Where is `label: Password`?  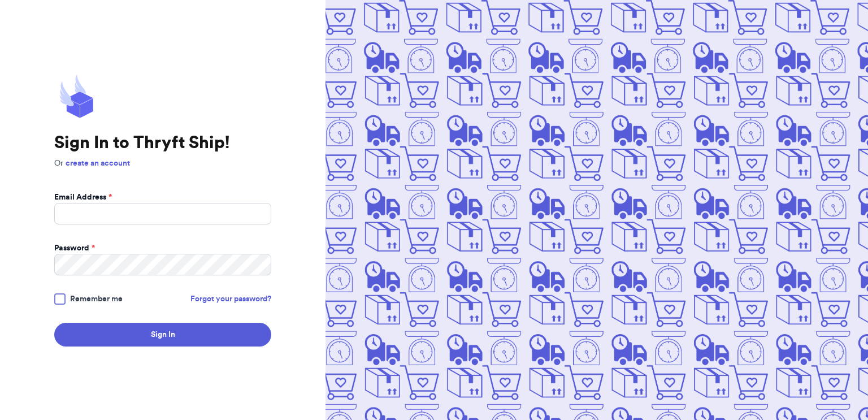 label: Password is located at coordinates (74, 248).